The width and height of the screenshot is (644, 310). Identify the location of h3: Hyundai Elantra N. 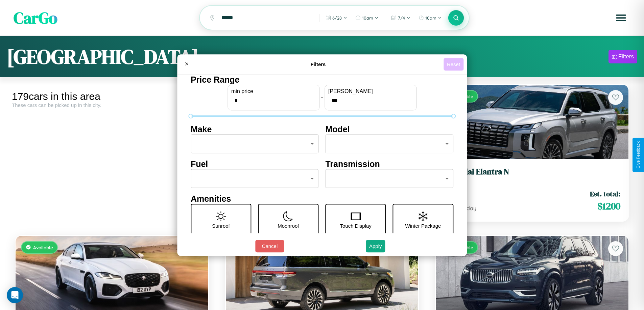
(532, 172).